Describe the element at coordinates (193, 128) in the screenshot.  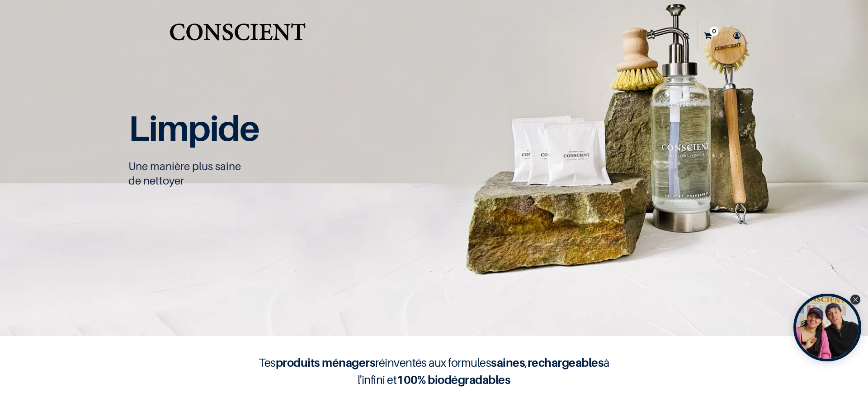
I see `span: Limpide` at that location.